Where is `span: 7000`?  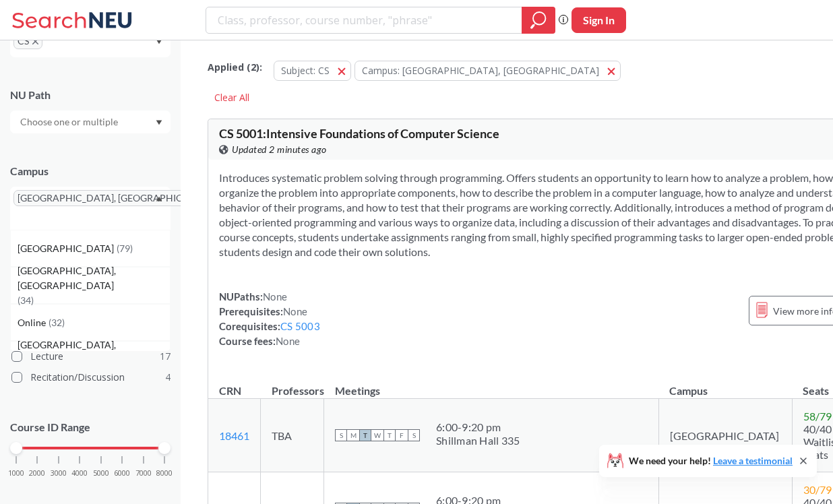
span: 7000 is located at coordinates (144, 473).